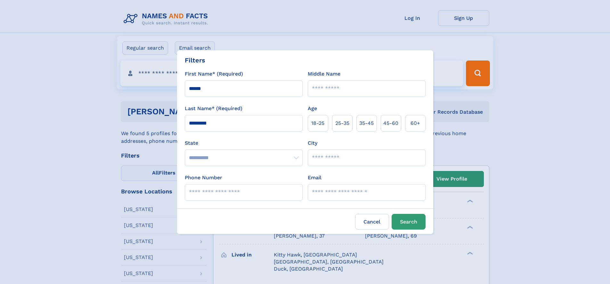  Describe the element at coordinates (214, 74) in the screenshot. I see `label: First Name* (Required)` at that location.